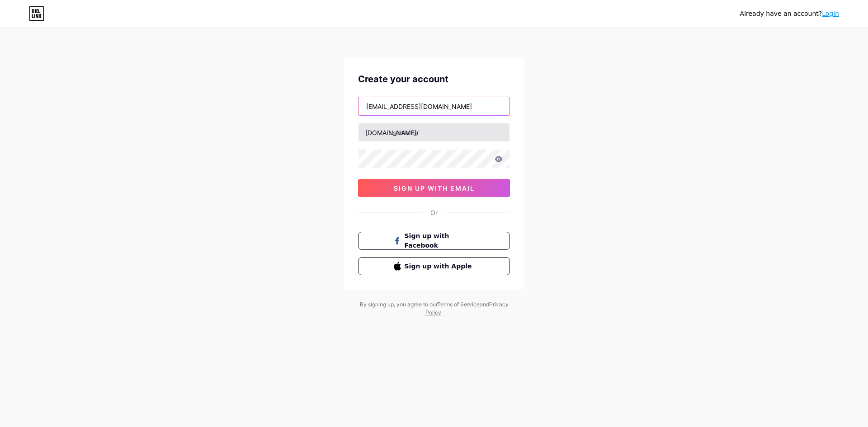 The width and height of the screenshot is (868, 427). What do you see at coordinates (789, 14) in the screenshot?
I see `div: Already have an account?` at bounding box center [789, 14].